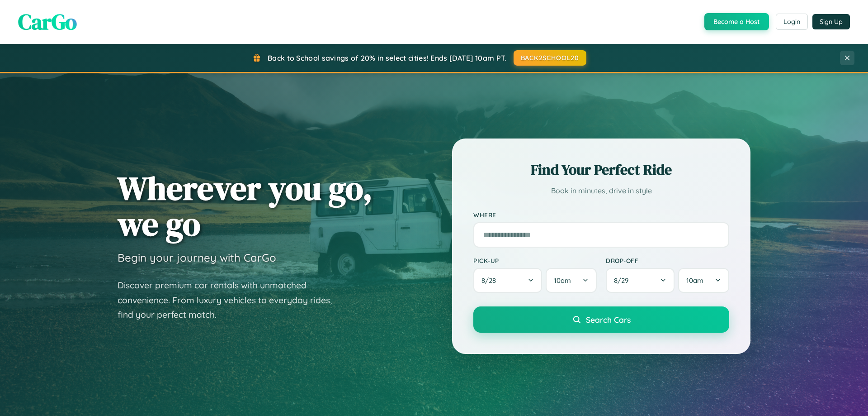 This screenshot has width=868, height=416. Describe the element at coordinates (245, 206) in the screenshot. I see `h1: Wherever you go, we go` at that location.